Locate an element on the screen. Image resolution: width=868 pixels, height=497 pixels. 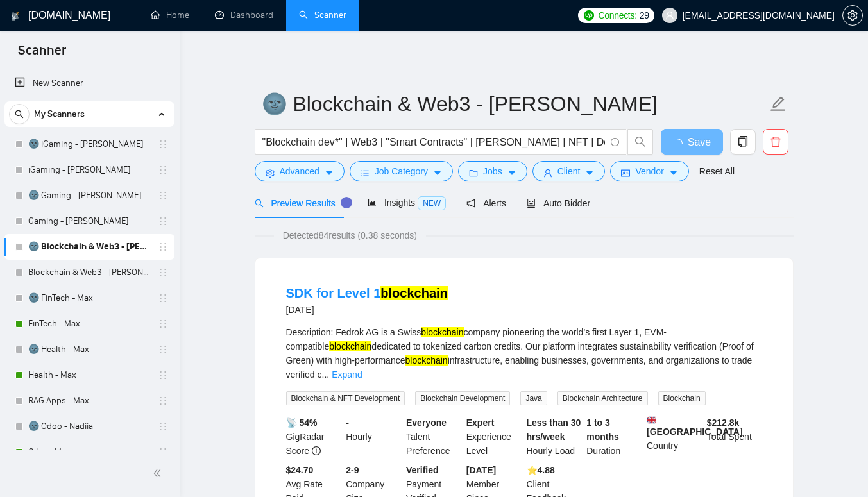
span: Blockchain & NFT Development is located at coordinates (346, 398).